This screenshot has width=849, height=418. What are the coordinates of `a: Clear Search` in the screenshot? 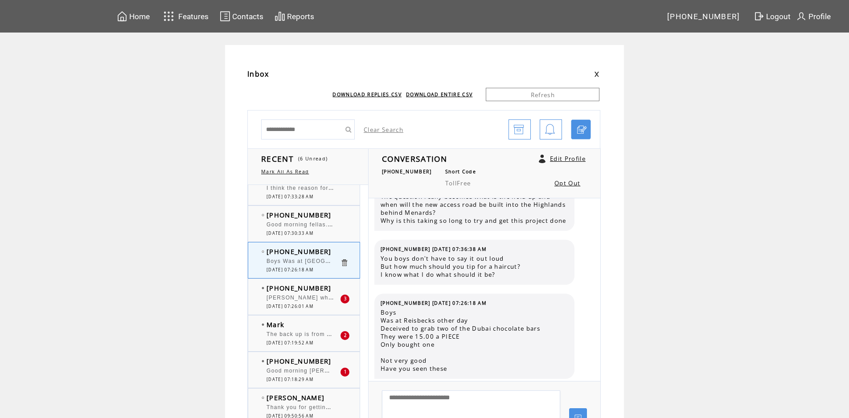 It's located at (383, 130).